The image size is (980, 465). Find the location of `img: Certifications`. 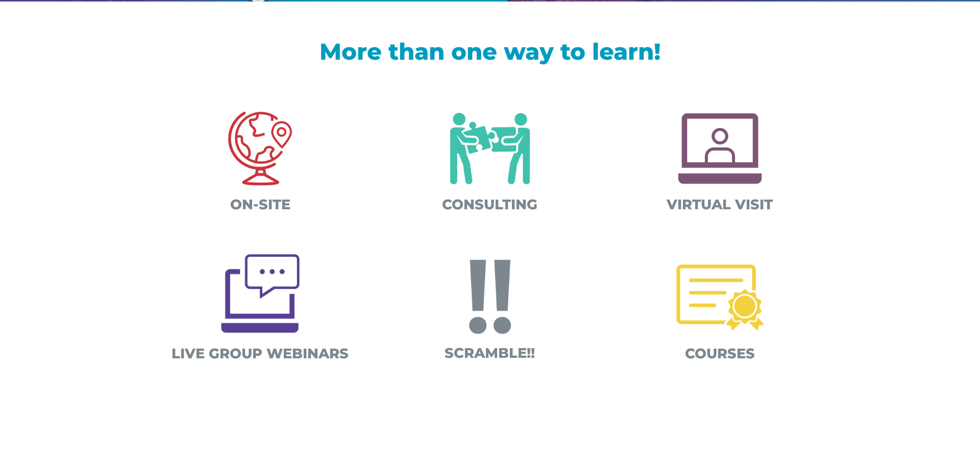

img: Certifications is located at coordinates (720, 297).